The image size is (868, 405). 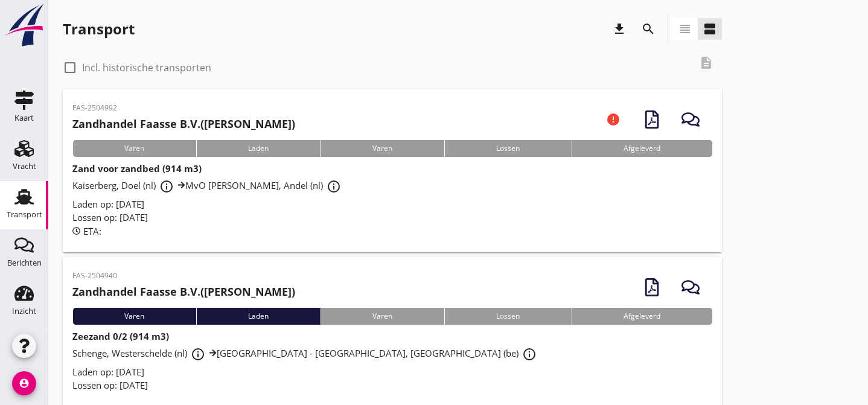 What do you see at coordinates (24, 25) in the screenshot?
I see `img: logo-small.a267ee39.svg` at bounding box center [24, 25].